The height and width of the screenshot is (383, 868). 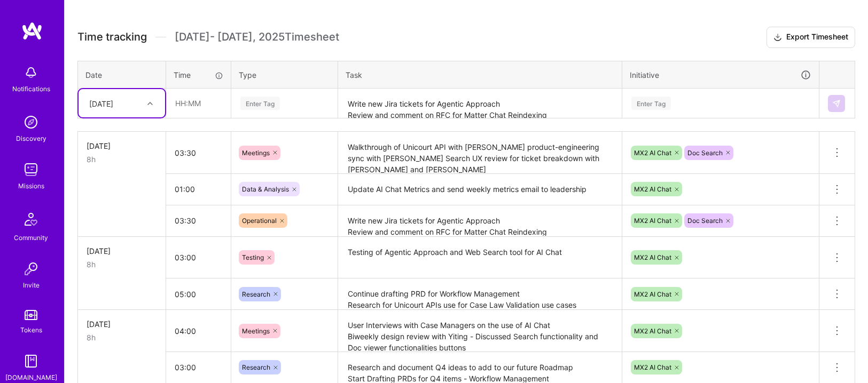 What do you see at coordinates (285, 75) in the screenshot?
I see `th: Type` at bounding box center [285, 75].